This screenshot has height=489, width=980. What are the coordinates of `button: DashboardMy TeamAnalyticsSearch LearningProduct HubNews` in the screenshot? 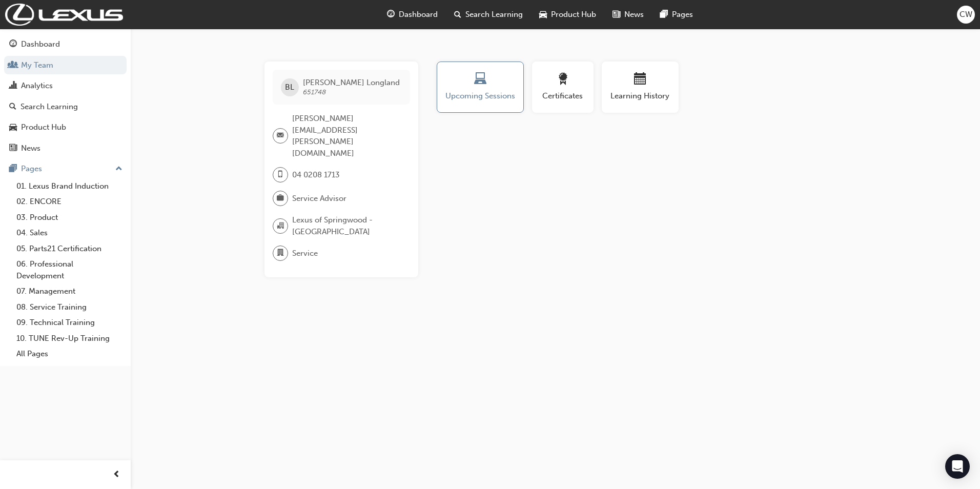 It's located at (65, 96).